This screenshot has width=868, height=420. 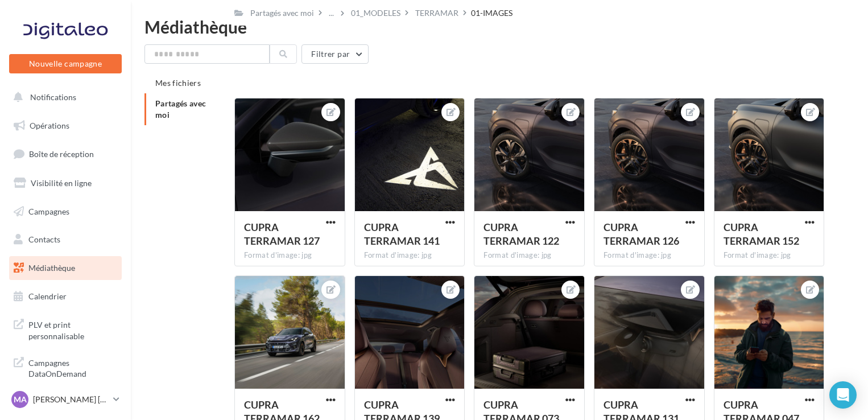 What do you see at coordinates (281, 234) in the screenshot?
I see `span: CUPRA TERRAMAR 127` at bounding box center [281, 234].